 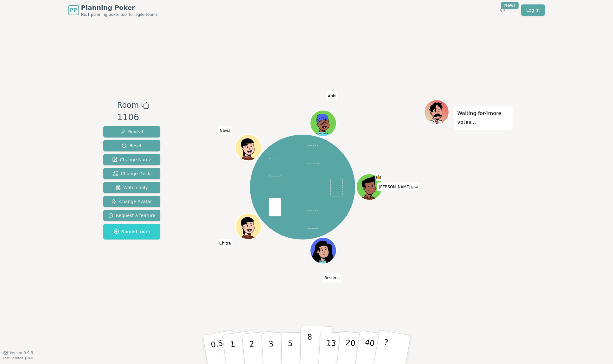 What do you see at coordinates (131, 146) in the screenshot?
I see `span: Reset` at bounding box center [131, 146].